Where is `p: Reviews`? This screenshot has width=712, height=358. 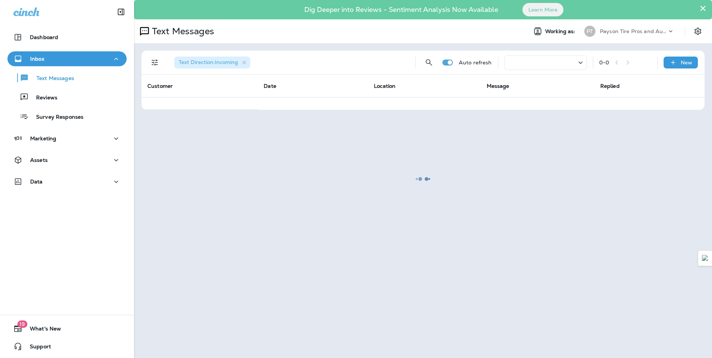
p: Reviews is located at coordinates (43, 98).